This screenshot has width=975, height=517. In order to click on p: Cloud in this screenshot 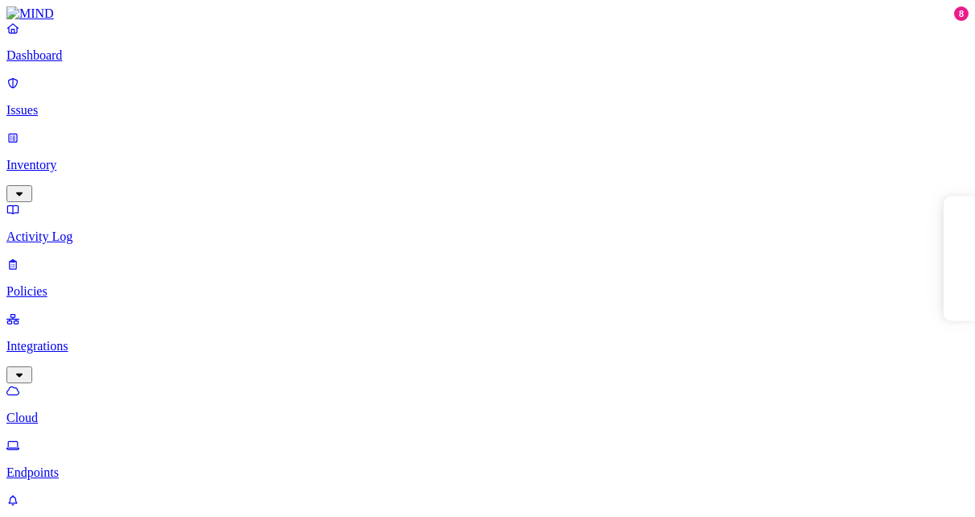, I will do `click(487, 418)`.